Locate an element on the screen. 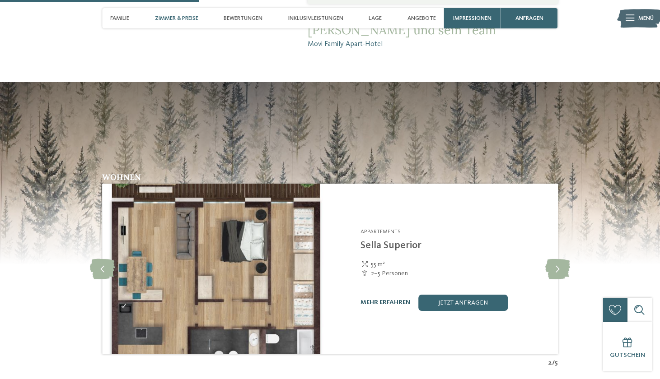  span: 55 m² is located at coordinates (377, 265).